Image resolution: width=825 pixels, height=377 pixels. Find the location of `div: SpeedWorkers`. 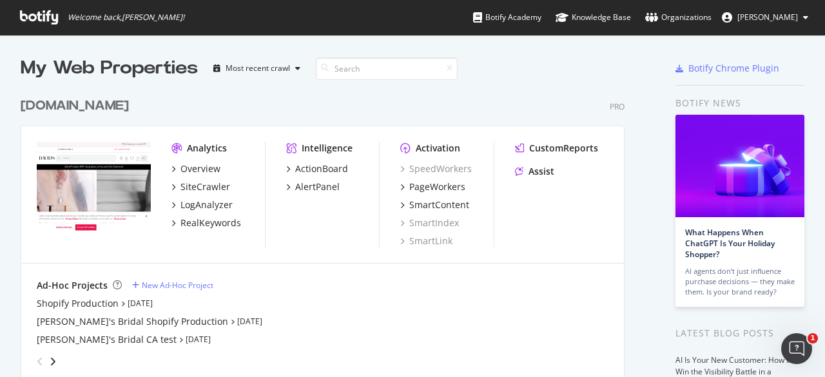

div: SpeedWorkers is located at coordinates (436, 169).